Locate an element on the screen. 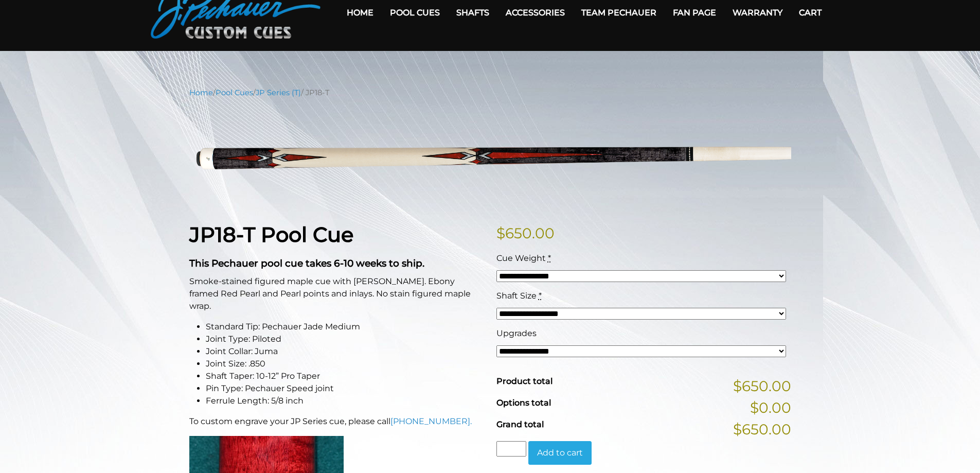 This screenshot has width=980, height=473. input: Product quantity is located at coordinates (511, 449).